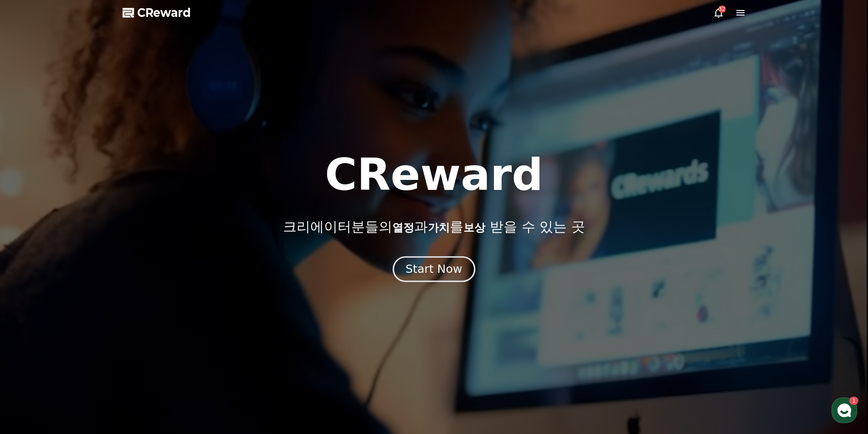 Image resolution: width=868 pixels, height=434 pixels. What do you see at coordinates (434, 269) in the screenshot?
I see `button: Start Now` at bounding box center [434, 269].